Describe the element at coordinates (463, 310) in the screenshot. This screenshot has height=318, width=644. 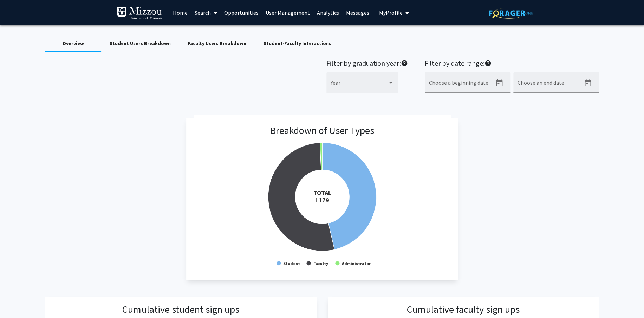
I see `h3: Cumulative faculty sign ups` at that location.